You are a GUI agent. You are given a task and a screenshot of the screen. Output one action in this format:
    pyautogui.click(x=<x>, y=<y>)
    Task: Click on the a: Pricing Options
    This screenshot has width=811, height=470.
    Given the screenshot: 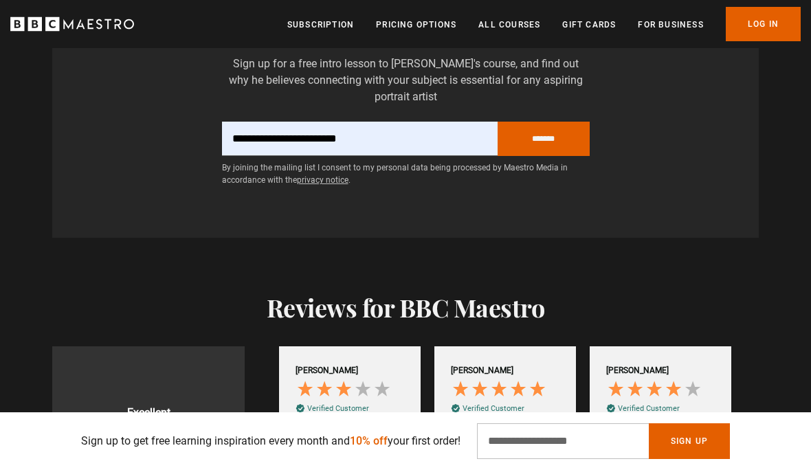 What is the action you would take?
    pyautogui.click(x=416, y=25)
    